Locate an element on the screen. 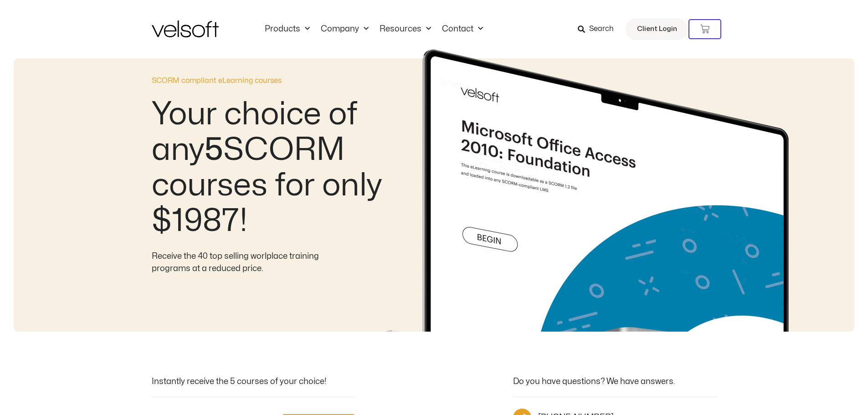 The image size is (868, 415). a: ResourcesMenu Toggle is located at coordinates (405, 29).